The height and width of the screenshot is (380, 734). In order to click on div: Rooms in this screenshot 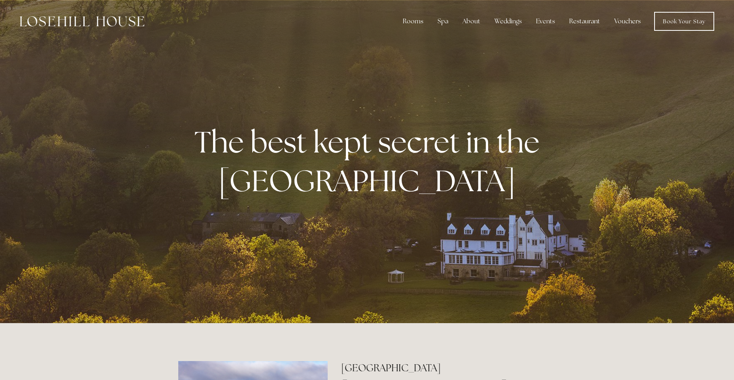, I will do `click(413, 21)`.